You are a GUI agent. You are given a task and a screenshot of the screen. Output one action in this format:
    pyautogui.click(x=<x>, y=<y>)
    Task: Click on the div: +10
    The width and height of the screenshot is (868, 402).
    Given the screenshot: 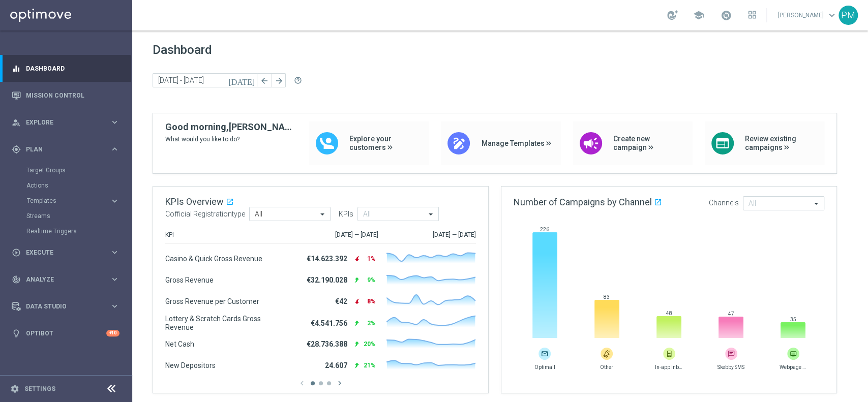 What is the action you would take?
    pyautogui.click(x=113, y=333)
    